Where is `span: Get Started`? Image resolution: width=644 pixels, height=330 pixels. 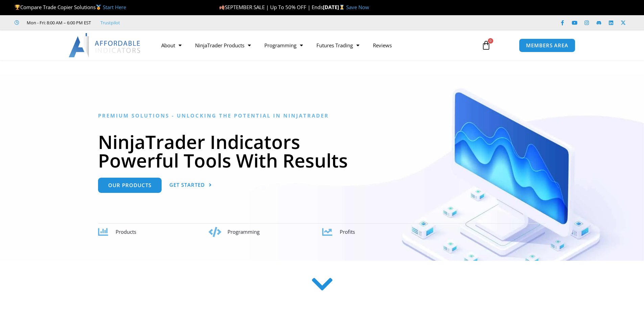 span: Get Started is located at coordinates (187, 185).